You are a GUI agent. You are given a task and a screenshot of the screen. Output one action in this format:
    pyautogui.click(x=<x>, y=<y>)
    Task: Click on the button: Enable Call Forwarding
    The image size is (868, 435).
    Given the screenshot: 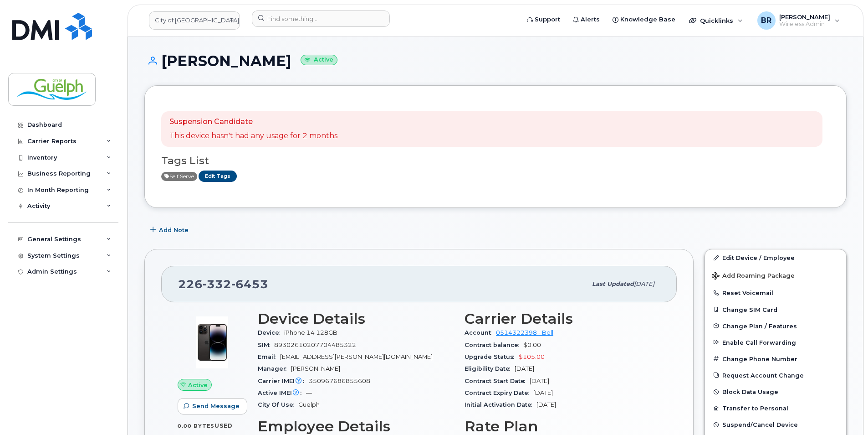 What is the action you would take?
    pyautogui.click(x=775, y=342)
    